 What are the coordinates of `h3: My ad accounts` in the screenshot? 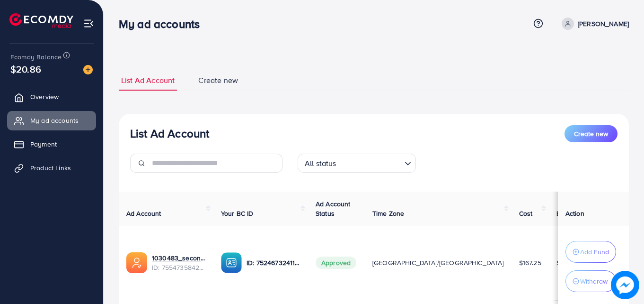 It's located at (163, 24).